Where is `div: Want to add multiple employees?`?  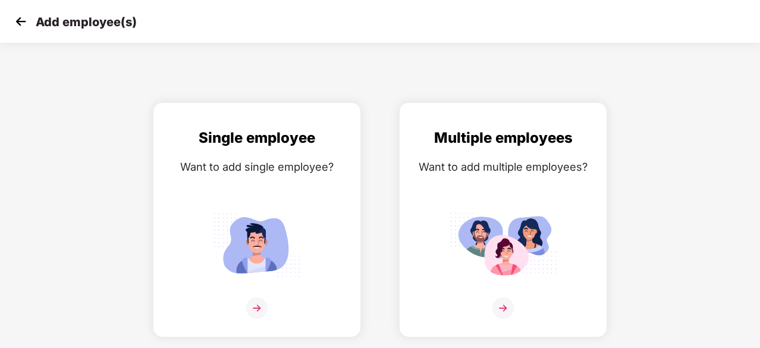
div: Want to add multiple employees? is located at coordinates (503, 167).